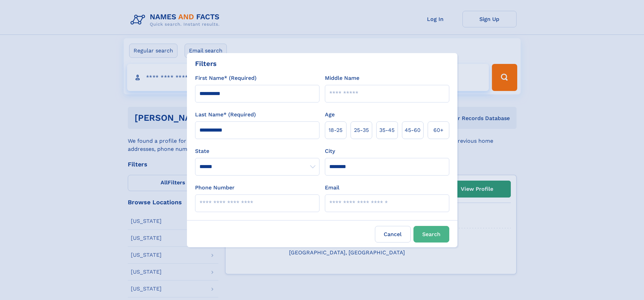 This screenshot has width=644, height=300. I want to click on label: First Name* (Required), so click(226, 78).